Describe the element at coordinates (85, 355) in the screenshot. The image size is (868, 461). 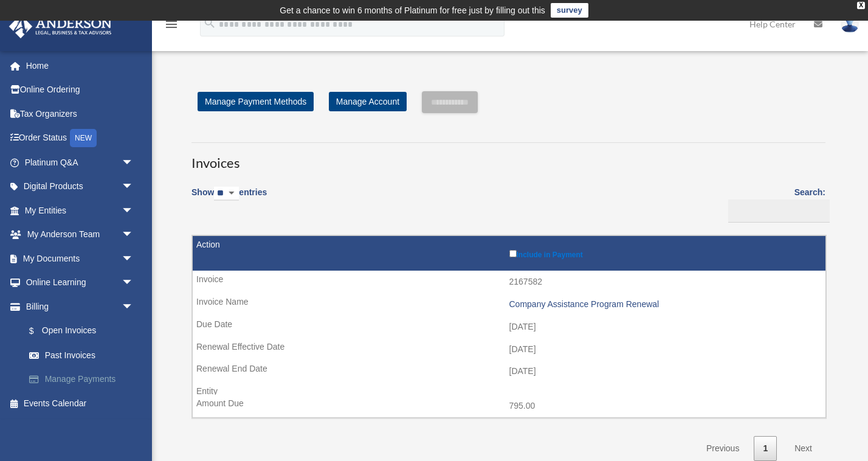
I see `a: Past Invoices` at that location.